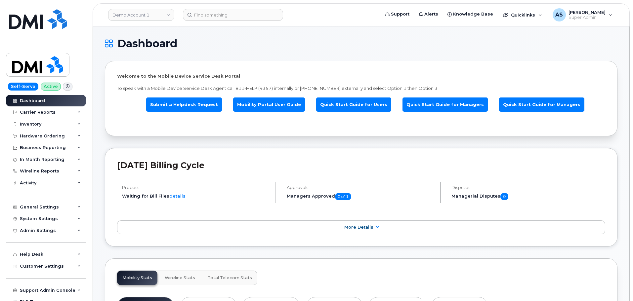 The height and width of the screenshot is (301, 633). Describe the element at coordinates (354, 105) in the screenshot. I see `a: Quick Start Guide for Users` at that location.